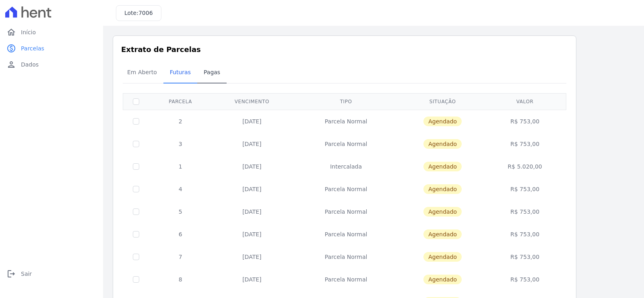  What do you see at coordinates (252, 101) in the screenshot?
I see `th: Vencimento` at bounding box center [252, 101].